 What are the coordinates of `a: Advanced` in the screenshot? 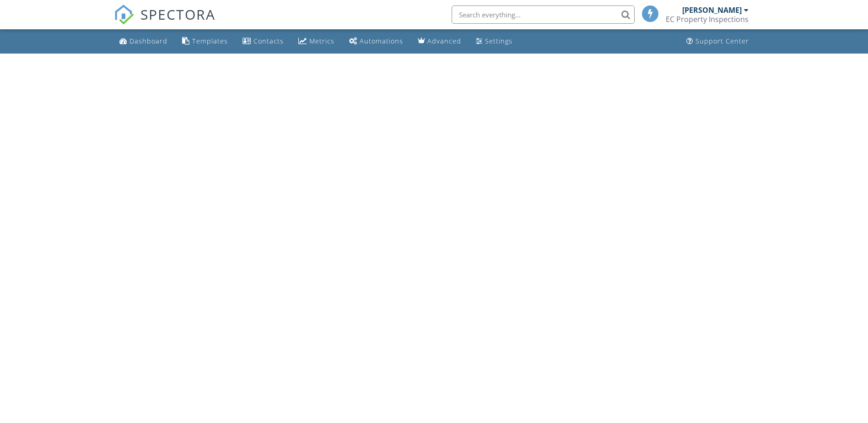 It's located at (439, 41).